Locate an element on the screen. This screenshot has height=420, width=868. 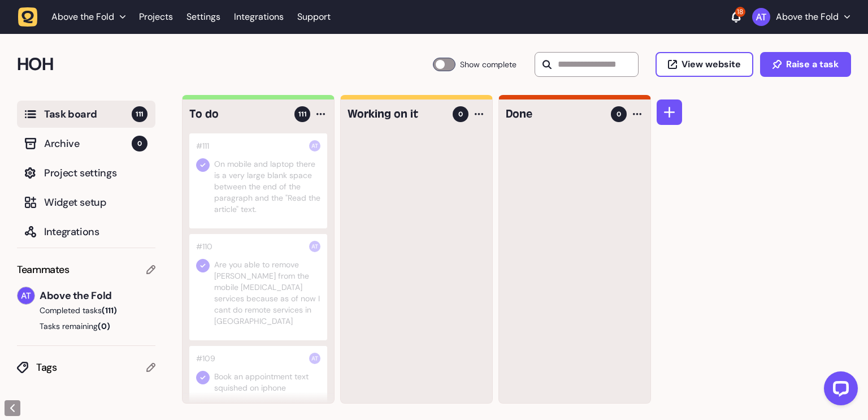
span: Teammates is located at coordinates (43, 270).